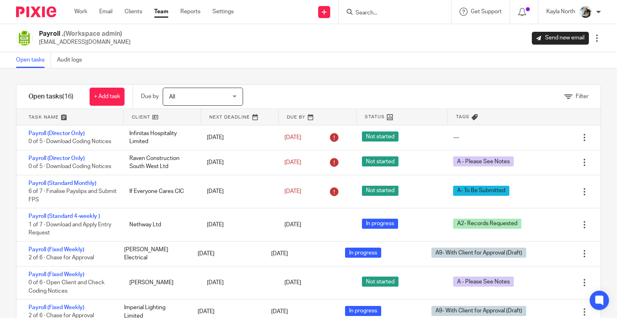 Image resolution: width=617 pixels, height=318 pixels. I want to click on span: (Workspace admin), so click(93, 34).